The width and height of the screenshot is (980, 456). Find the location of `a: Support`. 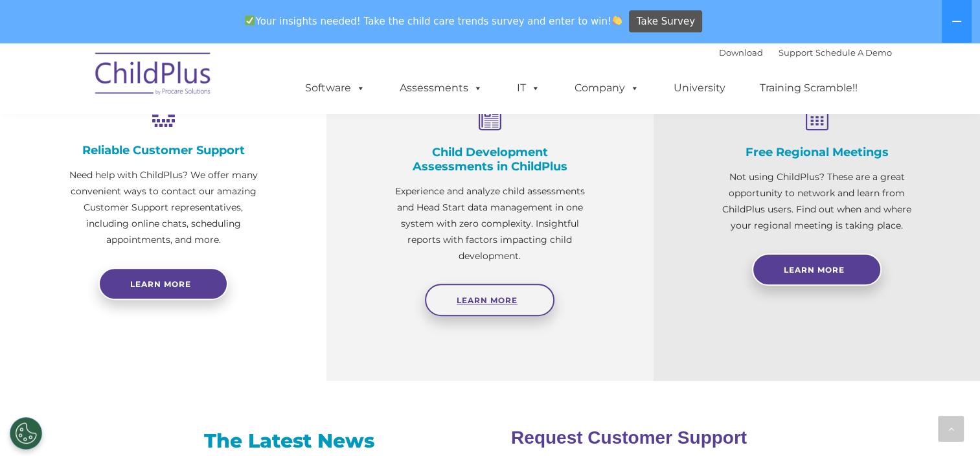

a: Support is located at coordinates (795, 53).